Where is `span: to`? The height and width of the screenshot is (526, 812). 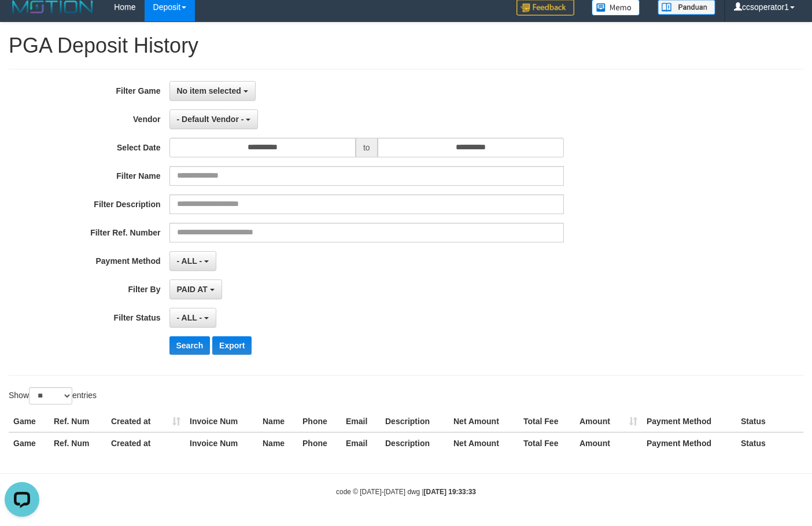
span: to is located at coordinates (367, 147).